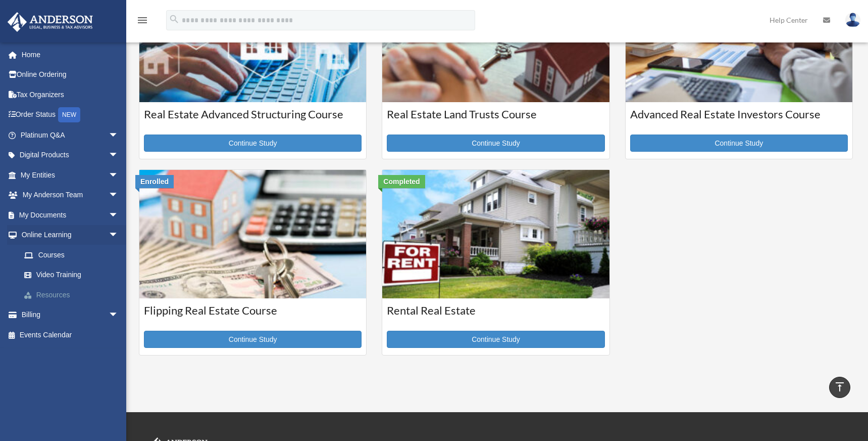  I want to click on img: Anderson Advisors Platinum Portal, so click(50, 21).